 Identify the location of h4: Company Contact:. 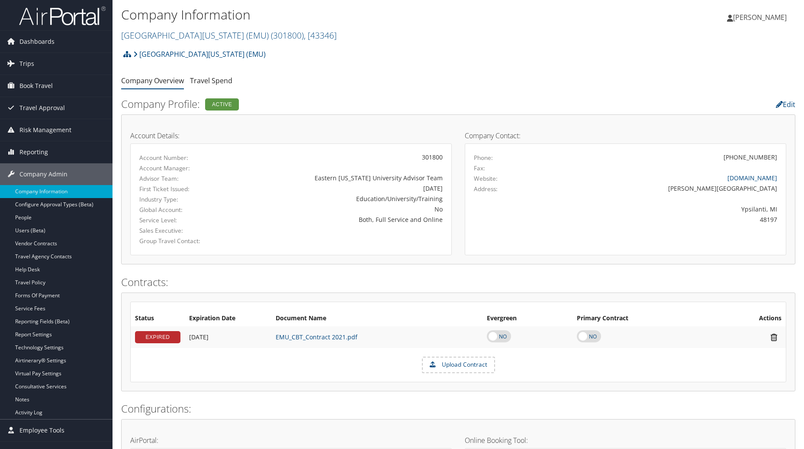
(626, 136).